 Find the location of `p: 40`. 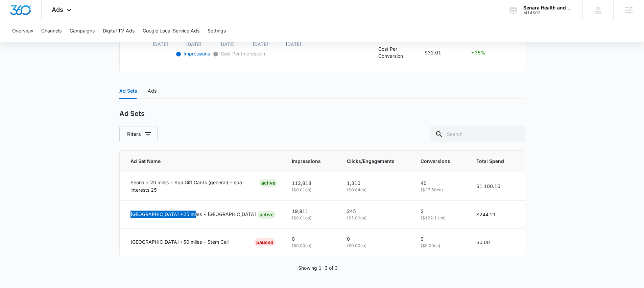

p: 40 is located at coordinates (440, 183).